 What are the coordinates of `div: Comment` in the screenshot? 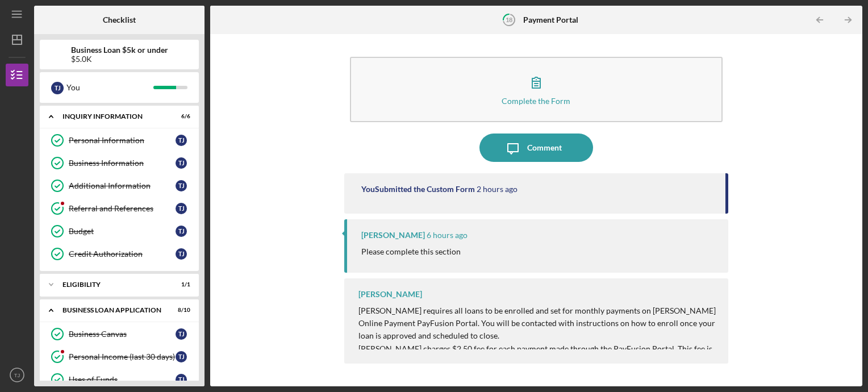 It's located at (544, 148).